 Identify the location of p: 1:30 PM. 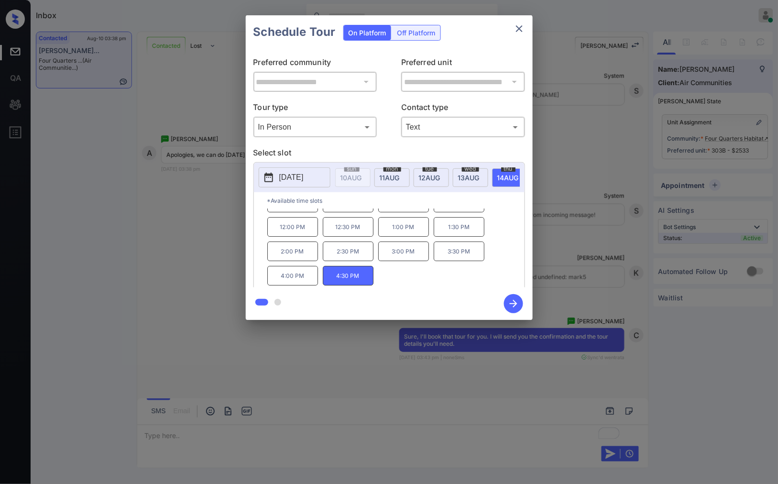
(459, 227).